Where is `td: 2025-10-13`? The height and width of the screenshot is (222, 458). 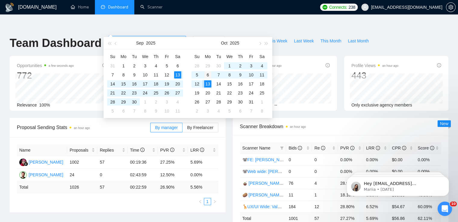
td: 2025-10-13 is located at coordinates (208, 84).